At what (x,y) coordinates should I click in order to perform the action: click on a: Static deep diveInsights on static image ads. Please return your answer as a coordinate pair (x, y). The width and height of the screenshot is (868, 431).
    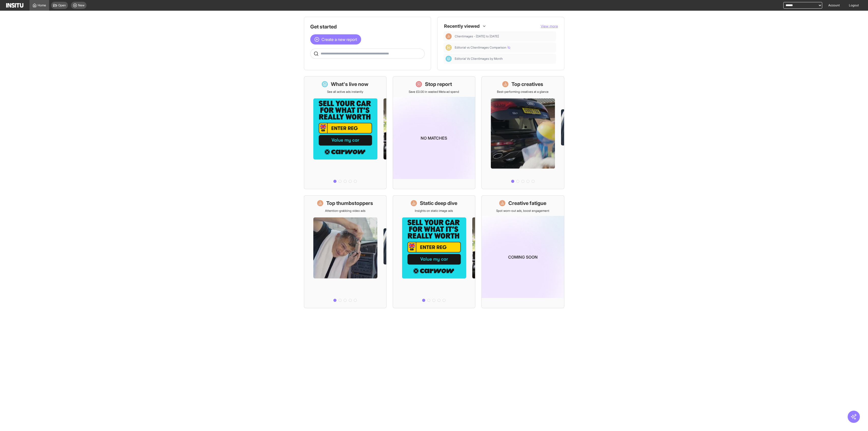
    Looking at the image, I should click on (434, 251).